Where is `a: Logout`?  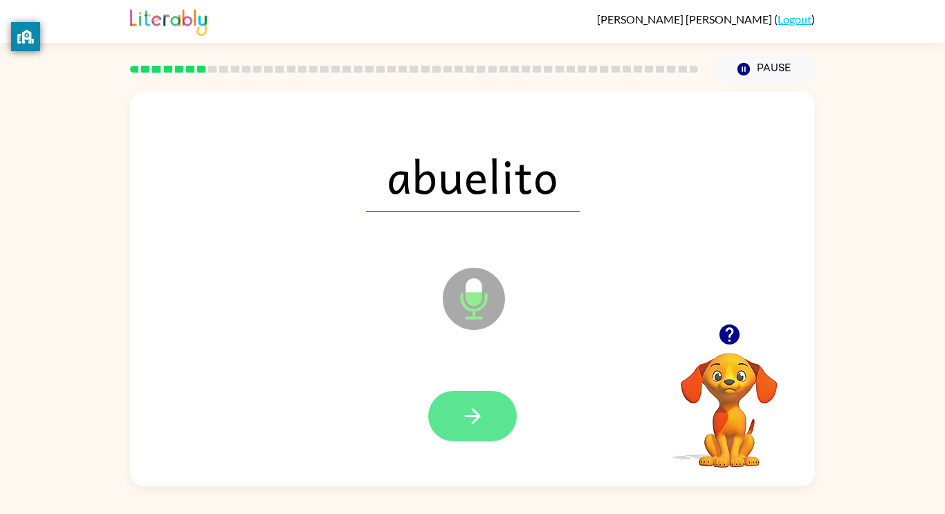
a: Logout is located at coordinates (794, 19).